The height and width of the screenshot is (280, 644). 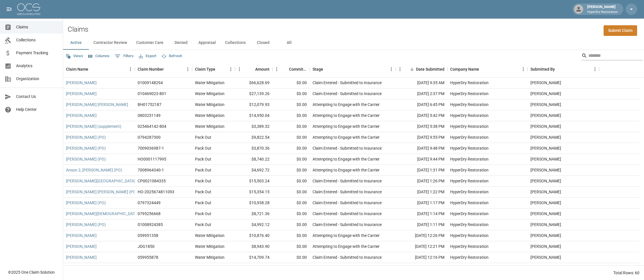 What do you see at coordinates (37, 53) in the screenshot?
I see `span: Payment Tracking` at bounding box center [37, 53].